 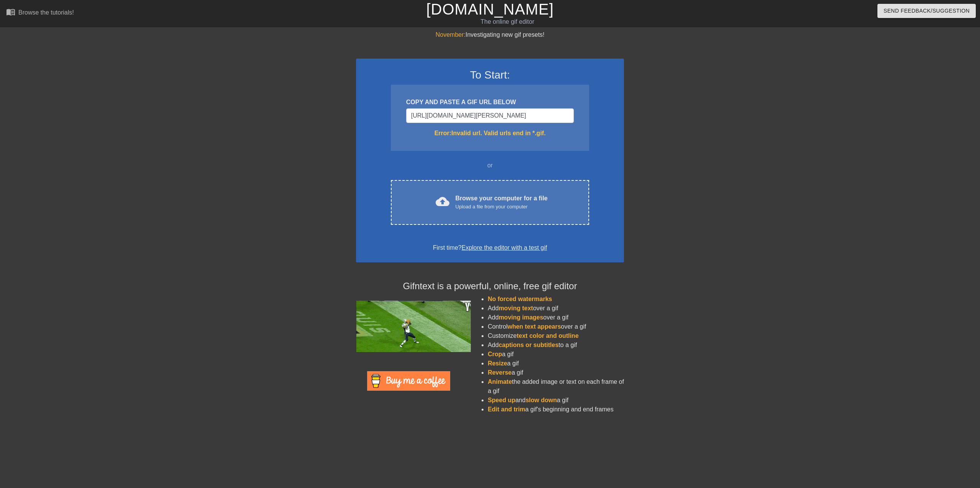 What do you see at coordinates (40, 13) in the screenshot?
I see `a: Browse the tutorials!` at bounding box center [40, 13].